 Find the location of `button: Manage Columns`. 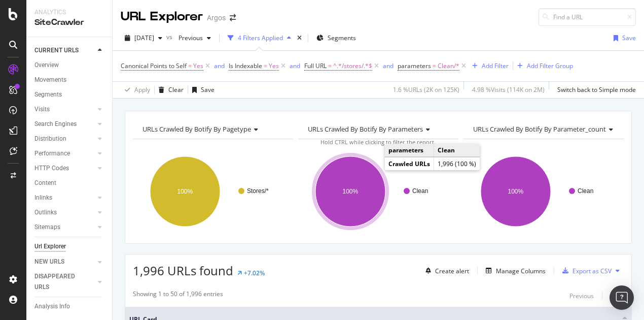

button: Manage Columns is located at coordinates (514, 270).